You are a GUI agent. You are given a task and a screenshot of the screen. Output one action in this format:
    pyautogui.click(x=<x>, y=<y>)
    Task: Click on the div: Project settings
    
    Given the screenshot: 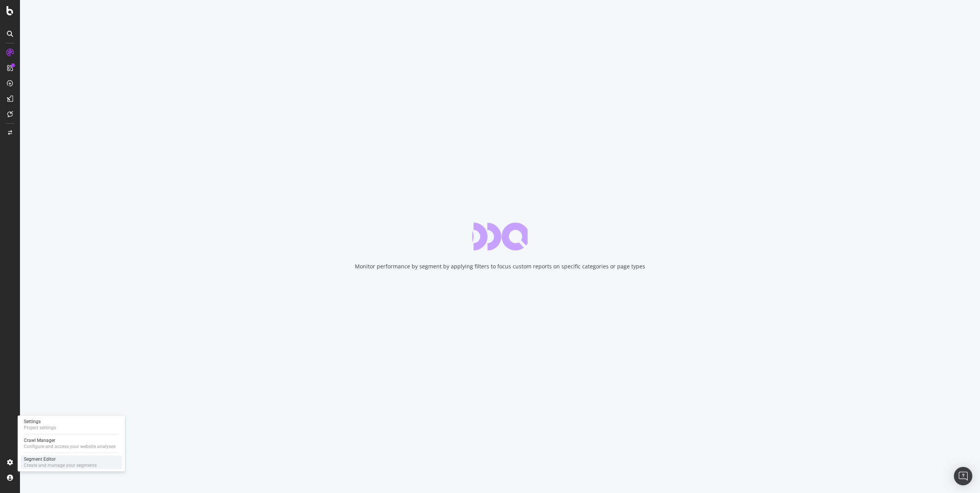 What is the action you would take?
    pyautogui.click(x=40, y=428)
    